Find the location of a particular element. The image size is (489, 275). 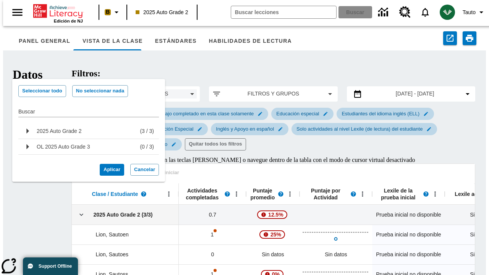

button: Imprimir is located at coordinates (470, 38).